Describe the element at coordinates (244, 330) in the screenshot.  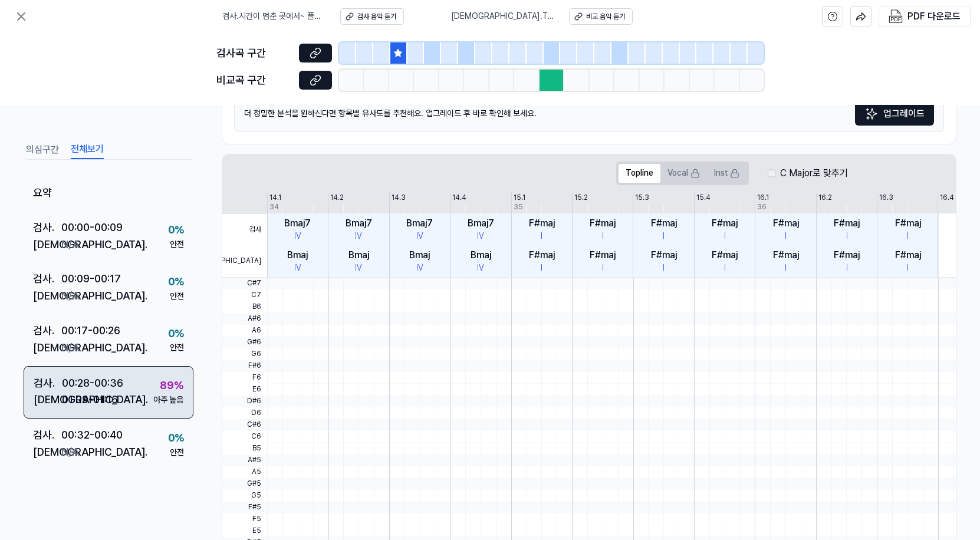
I see `span: A6` at that location.